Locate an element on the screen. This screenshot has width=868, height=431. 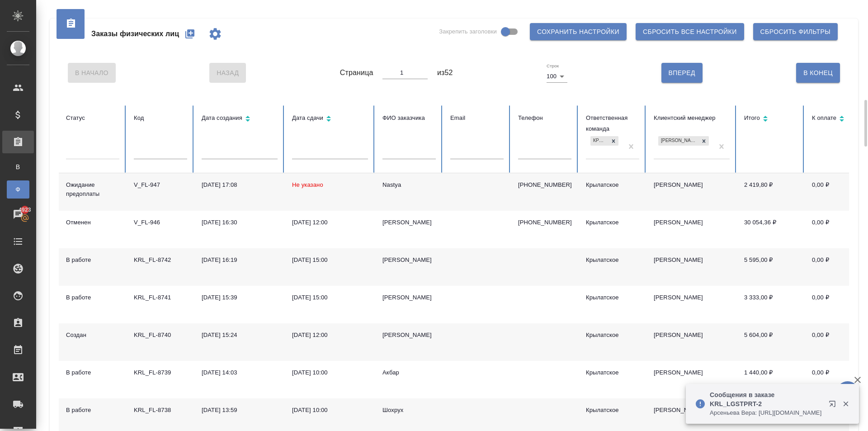
button: Вперед is located at coordinates (681, 72).